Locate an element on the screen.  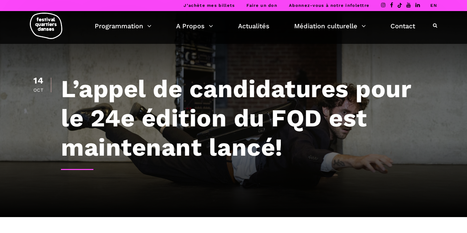
a: Abonnez-vous à notre infolettre is located at coordinates (329, 5).